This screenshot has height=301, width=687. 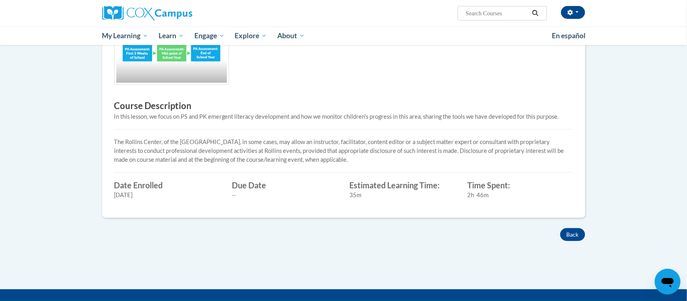 I want to click on span: Learn, so click(x=171, y=36).